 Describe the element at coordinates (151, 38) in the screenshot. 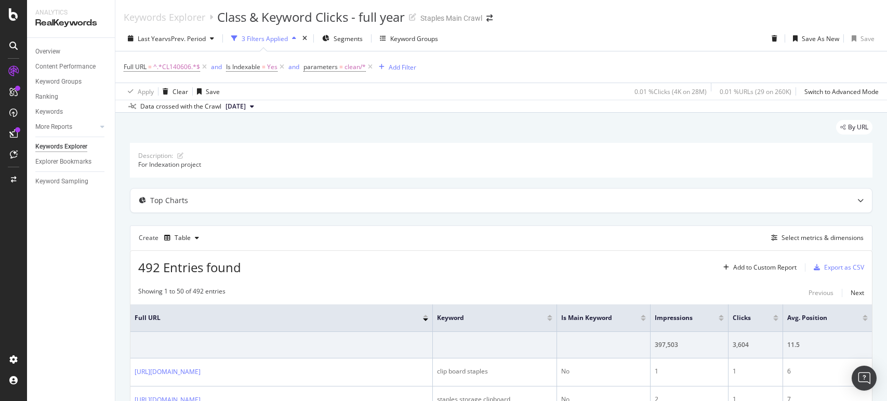

I see `span: Last Year` at that location.